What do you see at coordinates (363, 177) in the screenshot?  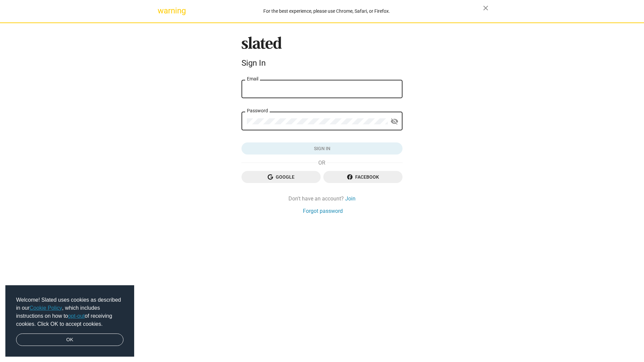 I see `button: Facebook` at bounding box center [363, 177].